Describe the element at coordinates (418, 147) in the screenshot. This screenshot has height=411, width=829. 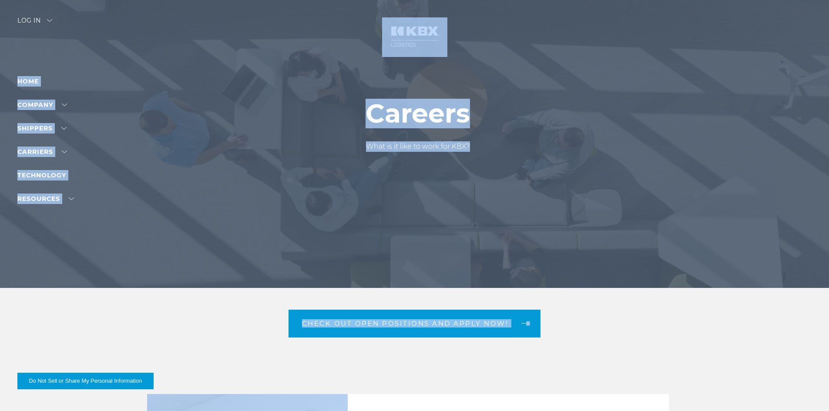
I see `p: What is it like to work for KBX?` at that location.